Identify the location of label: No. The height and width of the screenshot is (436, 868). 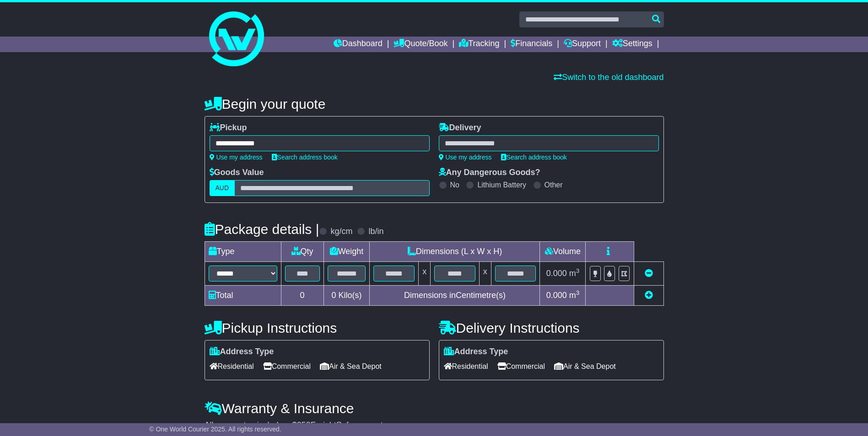
(455, 185).